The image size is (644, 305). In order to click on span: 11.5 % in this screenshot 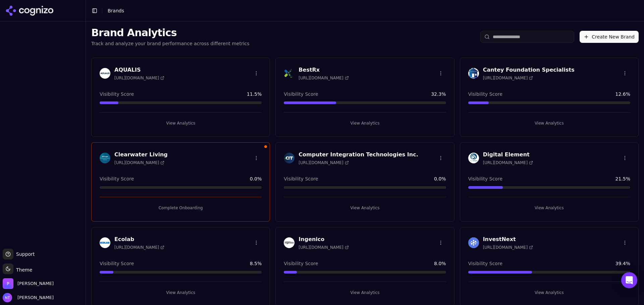, I will do `click(254, 94)`.